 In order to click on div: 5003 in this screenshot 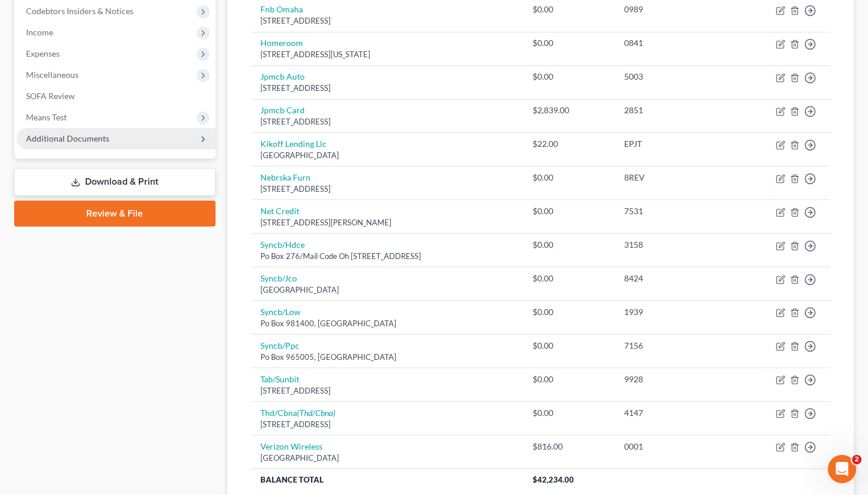, I will do `click(674, 77)`.